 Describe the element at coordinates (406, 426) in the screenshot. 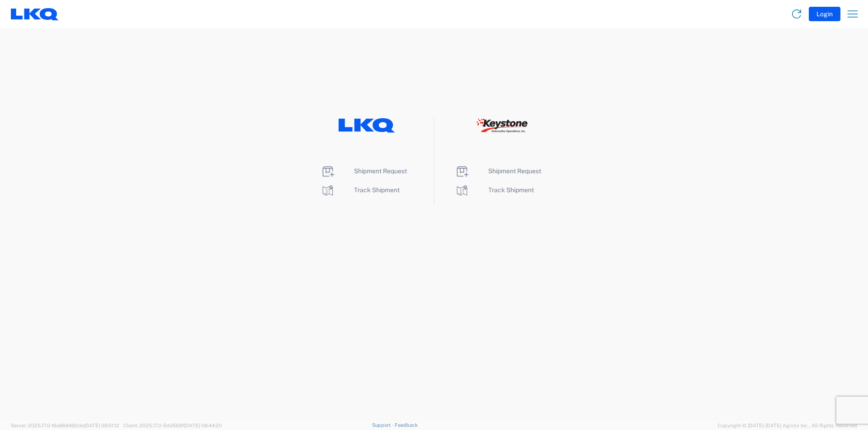

I see `a: Feedback` at that location.